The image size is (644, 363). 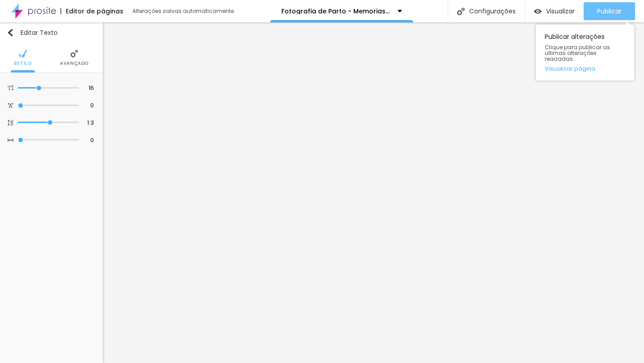 I want to click on div: Alterações salvas automaticamente, so click(x=184, y=11).